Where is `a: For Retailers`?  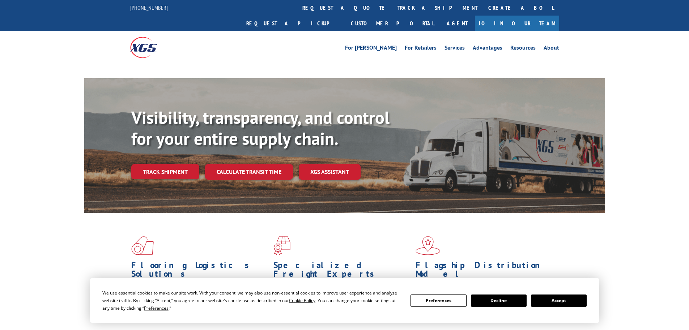
a: For Retailers is located at coordinates (421, 49).